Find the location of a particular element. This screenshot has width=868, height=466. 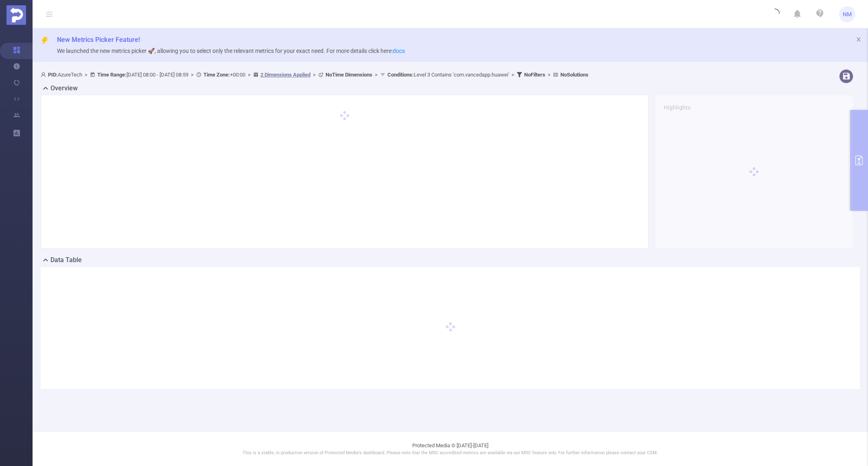

b: No Time Dimensions is located at coordinates (349, 74).